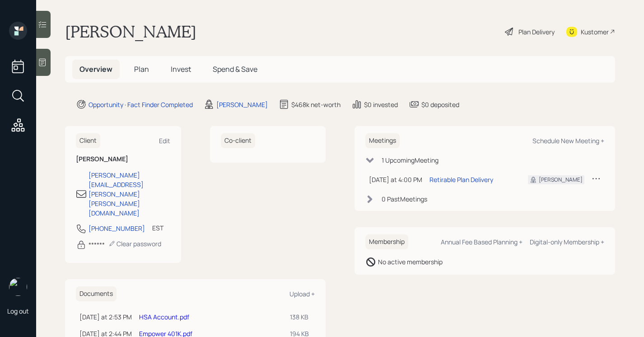 This screenshot has width=644, height=337. I want to click on div: $0 invested, so click(381, 104).